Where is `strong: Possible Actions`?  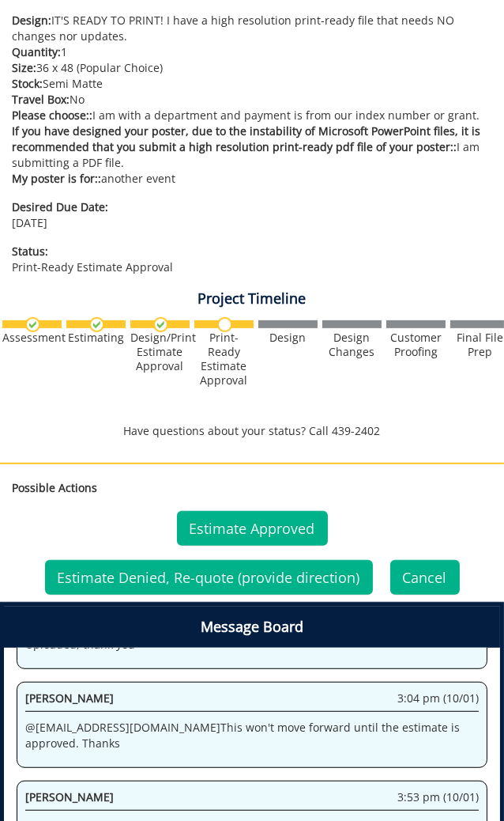
strong: Possible Actions is located at coordinates (54, 487).